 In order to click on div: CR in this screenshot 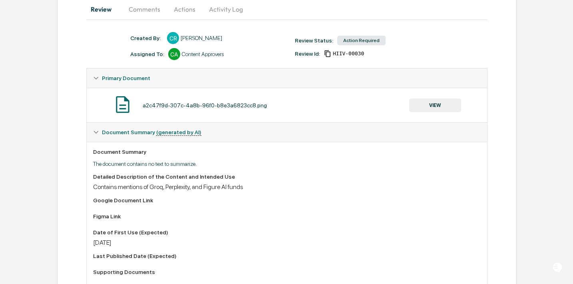, I will do `click(173, 38)`.